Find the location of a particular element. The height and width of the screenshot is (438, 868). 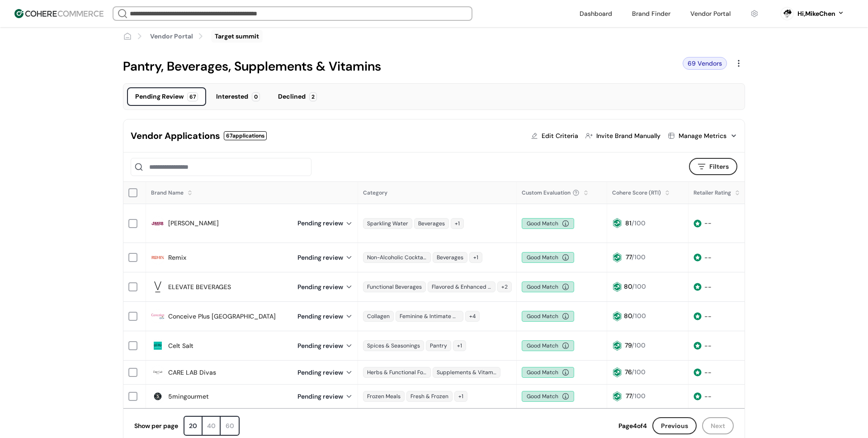

div: Spices & Seasonings is located at coordinates (394, 346).